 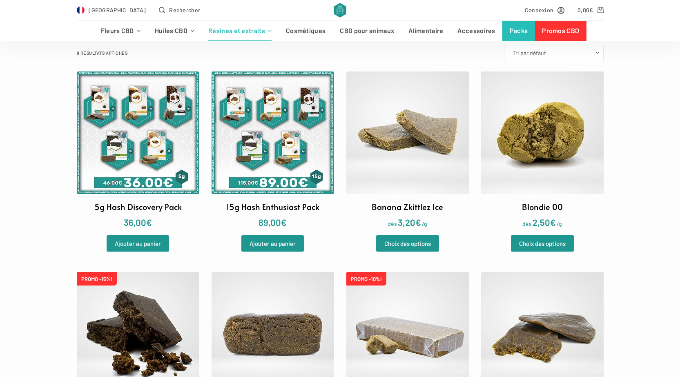 I want to click on a: Sélectionner les options pour “Banana Zkittlez Ice”, so click(x=408, y=243).